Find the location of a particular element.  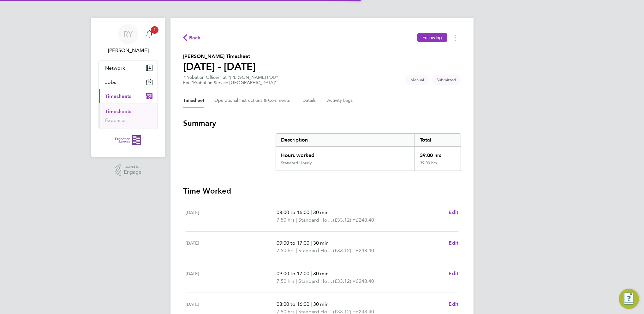

a: 1 is located at coordinates (149, 34).